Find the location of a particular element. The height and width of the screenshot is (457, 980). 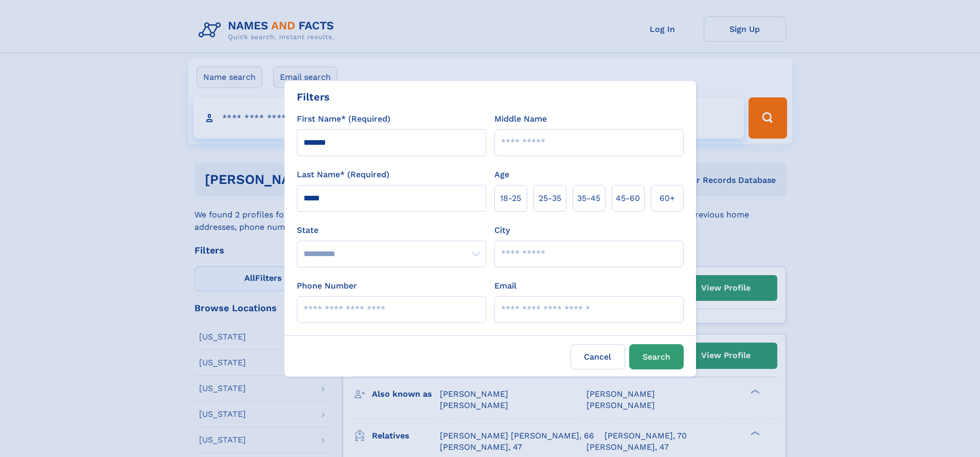

label: Middle Name is located at coordinates (521, 119).